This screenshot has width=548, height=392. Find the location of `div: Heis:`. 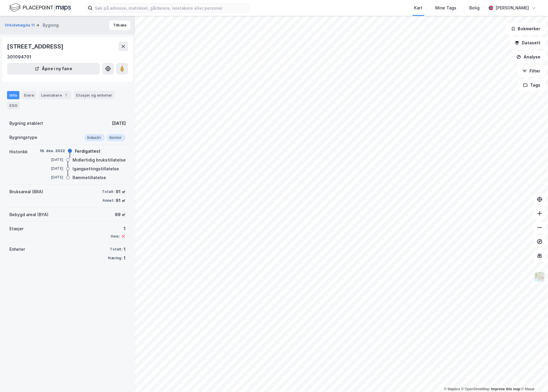

div: Heis: is located at coordinates (115, 237).